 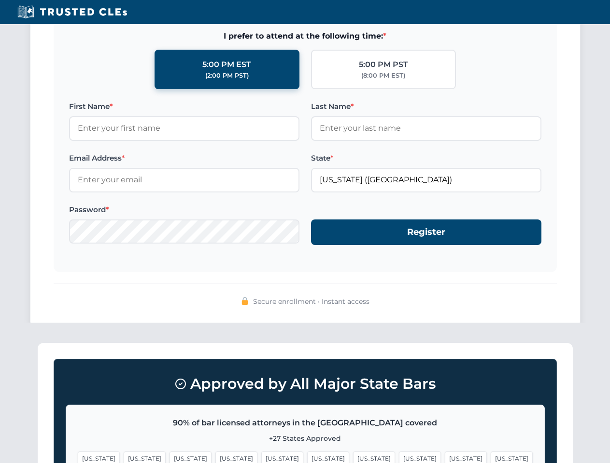 I want to click on label: Email Address, so click(x=184, y=158).